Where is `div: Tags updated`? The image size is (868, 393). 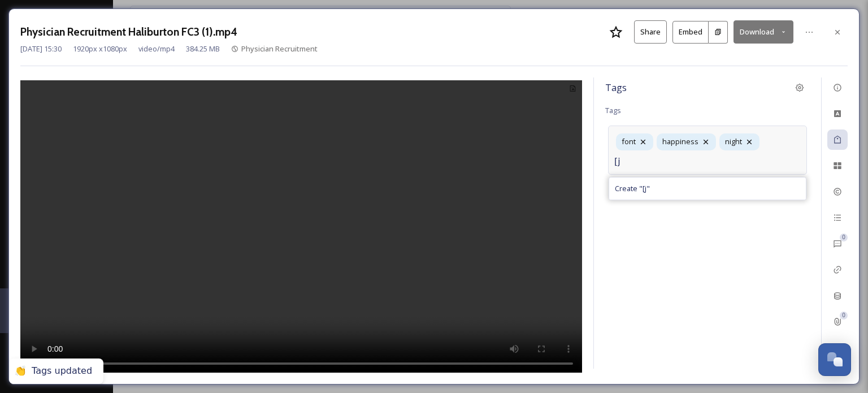
div: Tags updated is located at coordinates (62, 371).